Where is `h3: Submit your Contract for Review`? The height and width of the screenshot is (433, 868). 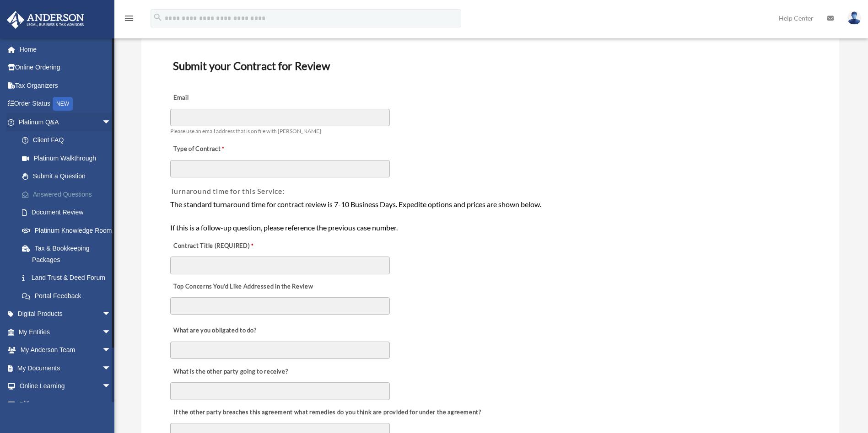
h3: Submit your Contract for Review is located at coordinates (490, 66).